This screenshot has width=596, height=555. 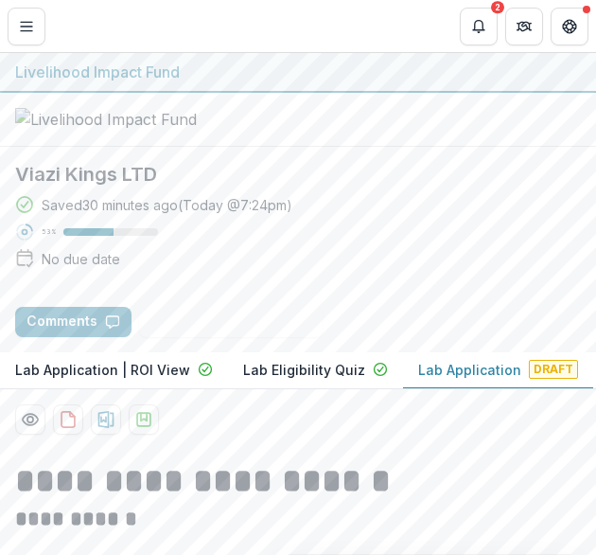 What do you see at coordinates (298, 174) in the screenshot?
I see `h2: Viazi Kings LTD` at bounding box center [298, 174].